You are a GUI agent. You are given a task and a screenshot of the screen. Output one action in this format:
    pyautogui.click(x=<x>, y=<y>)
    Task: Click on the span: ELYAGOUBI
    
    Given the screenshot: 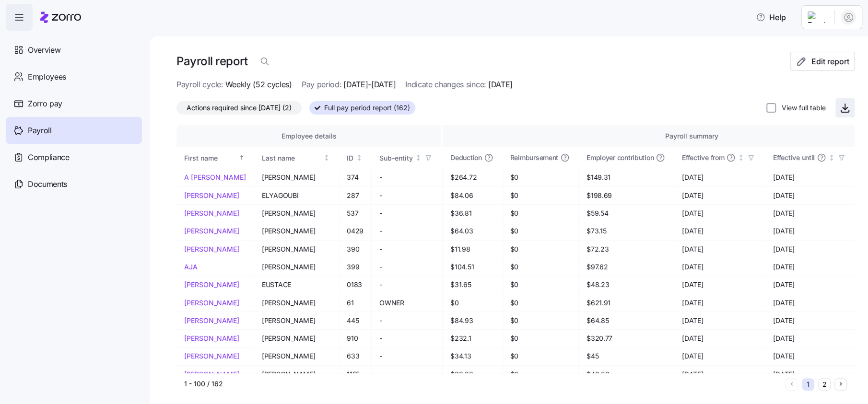 What is the action you would take?
    pyautogui.click(x=296, y=196)
    